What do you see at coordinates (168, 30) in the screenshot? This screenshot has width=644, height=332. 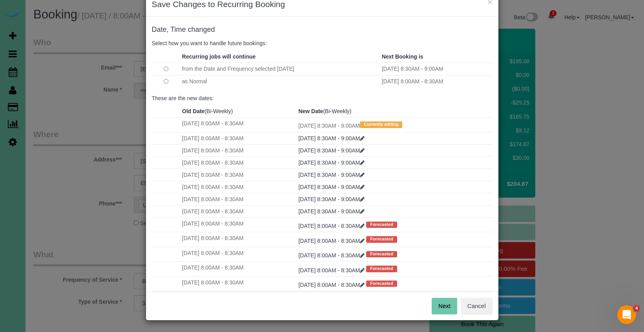 I see `span: Date, Time` at bounding box center [168, 30].